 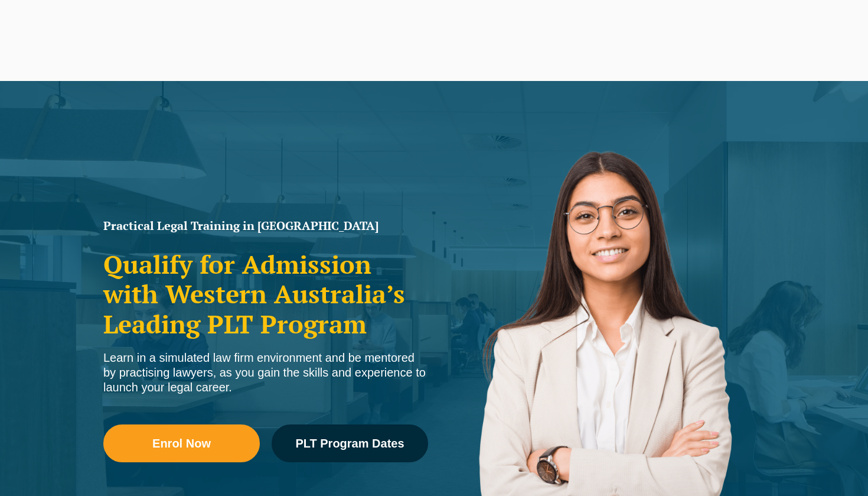 What do you see at coordinates (266, 294) in the screenshot?
I see `h2: Qualify for Admission with Western Australia’s Leading PLT Program` at bounding box center [266, 294].